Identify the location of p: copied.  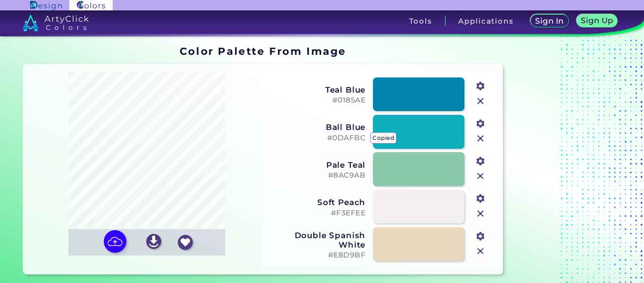
(383, 138).